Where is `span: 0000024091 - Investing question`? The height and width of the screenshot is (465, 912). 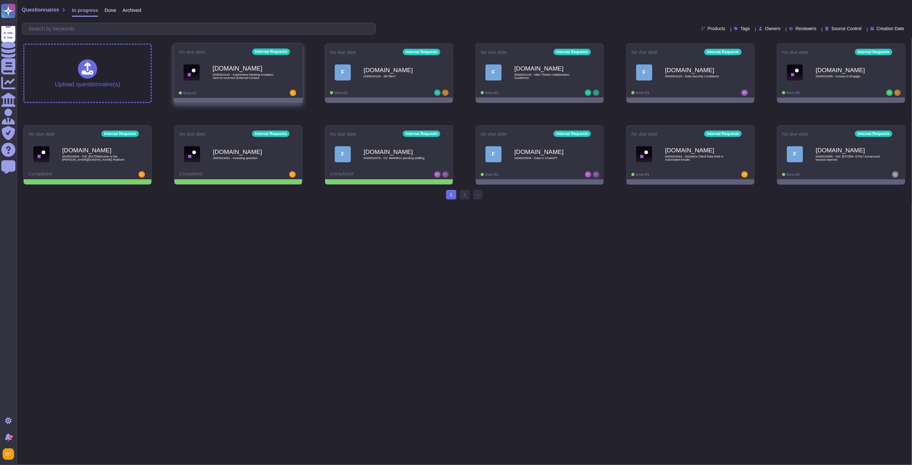 span: 0000024091 - Investing question is located at coordinates (245, 158).